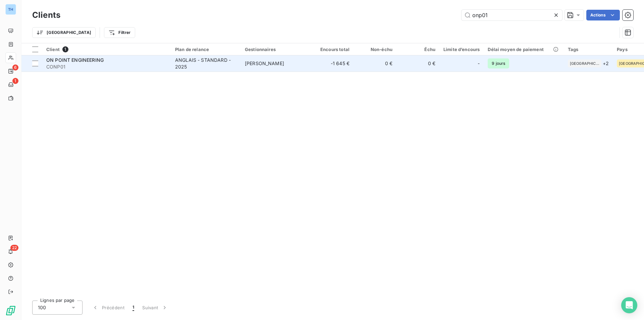  What do you see at coordinates (276, 49) in the screenshot?
I see `div: Gestionnaires` at bounding box center [276, 49].